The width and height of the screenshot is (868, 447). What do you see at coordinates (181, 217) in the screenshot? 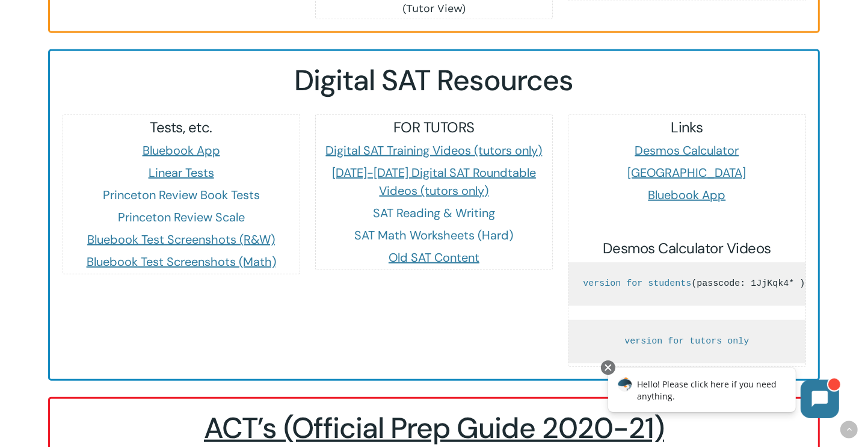
I see `a: Princeton Review Scale` at bounding box center [181, 217].